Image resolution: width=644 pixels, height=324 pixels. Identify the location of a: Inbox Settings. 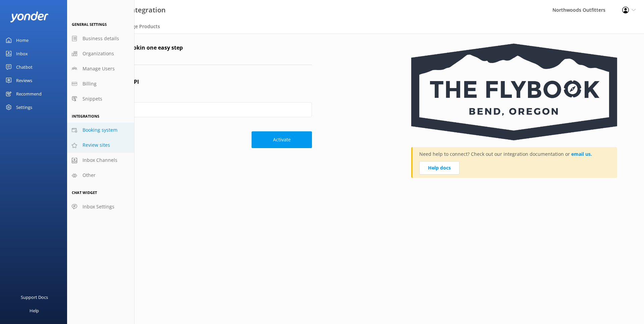
(101, 206).